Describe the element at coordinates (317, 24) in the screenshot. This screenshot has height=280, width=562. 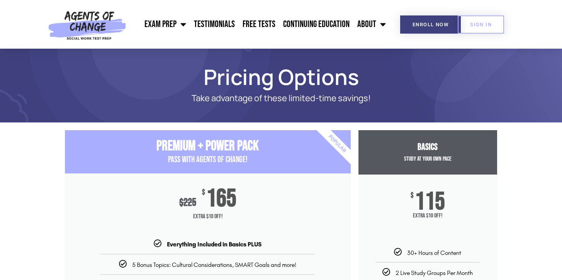
I see `a: Continuing Education` at that location.